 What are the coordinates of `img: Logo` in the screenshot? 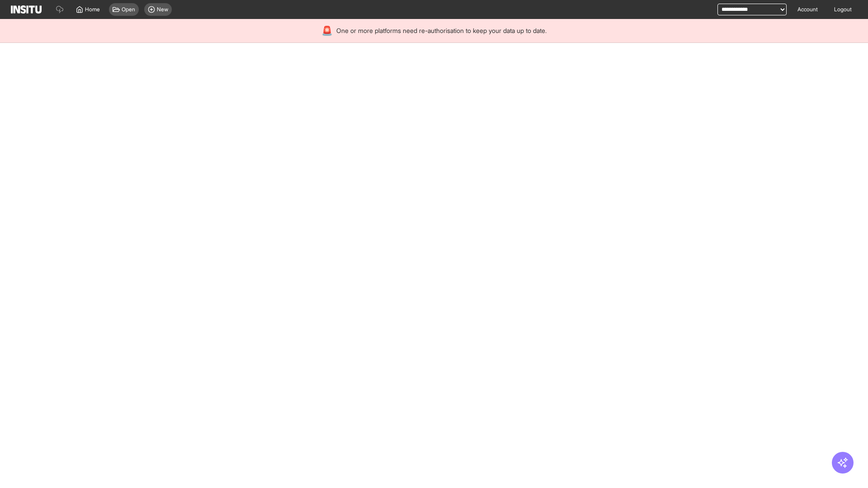 It's located at (26, 9).